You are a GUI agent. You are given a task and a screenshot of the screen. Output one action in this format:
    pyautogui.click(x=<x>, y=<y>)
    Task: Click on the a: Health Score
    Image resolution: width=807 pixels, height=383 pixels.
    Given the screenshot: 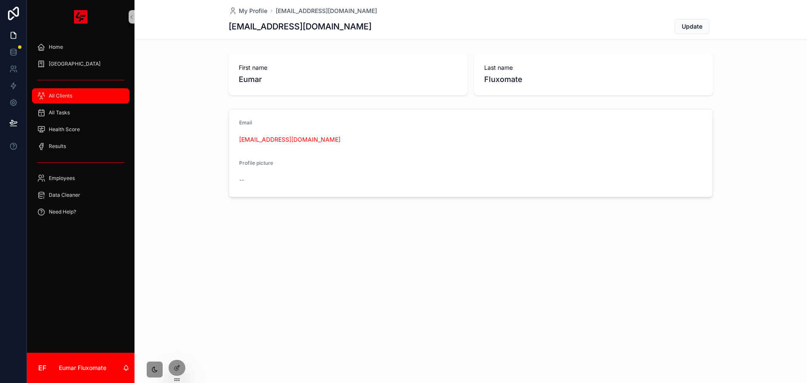 What is the action you would take?
    pyautogui.click(x=81, y=129)
    